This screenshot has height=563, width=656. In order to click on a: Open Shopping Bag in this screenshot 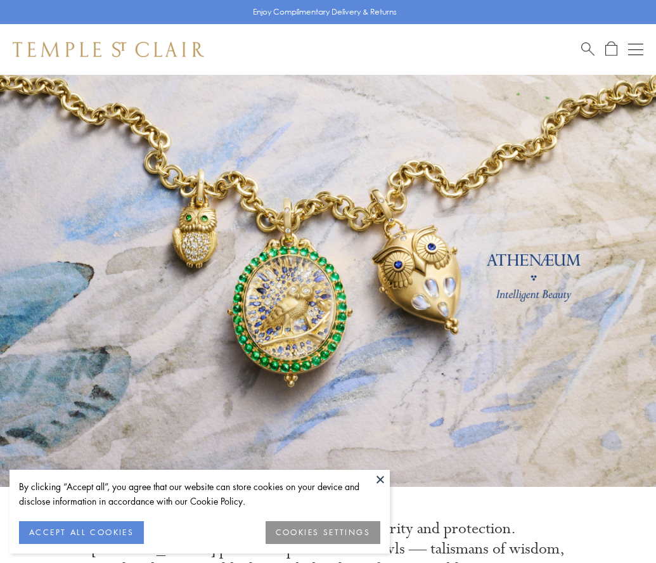, I will do `click(611, 49)`.